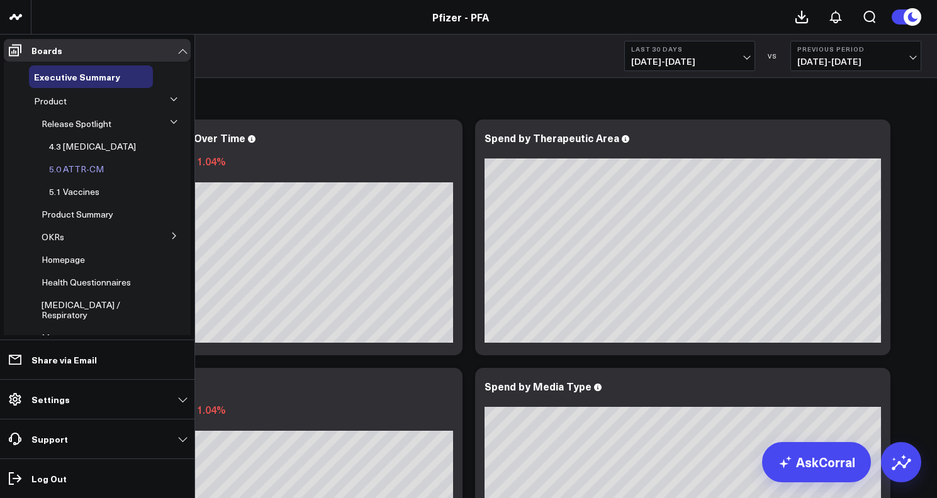 Image resolution: width=937 pixels, height=498 pixels. What do you see at coordinates (63, 259) in the screenshot?
I see `span: Homepage` at bounding box center [63, 259].